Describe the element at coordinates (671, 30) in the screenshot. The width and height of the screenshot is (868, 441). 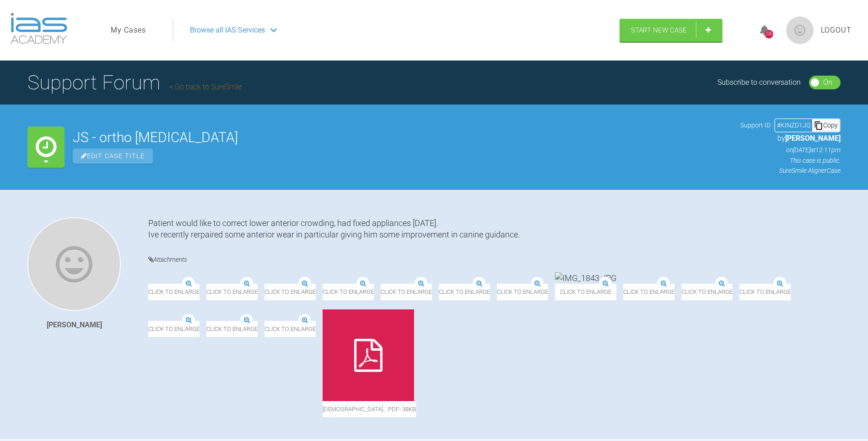
I see `a: Start New Case` at that location.